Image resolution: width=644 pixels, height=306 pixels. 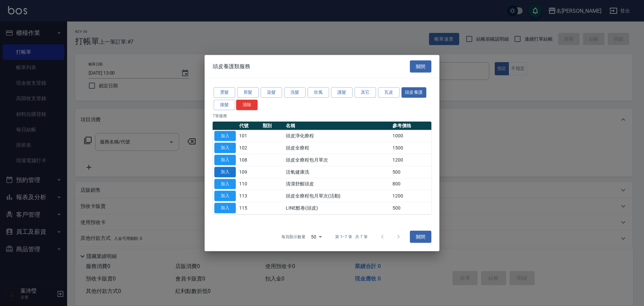 I want to click on th: 參考價格, so click(x=411, y=126).